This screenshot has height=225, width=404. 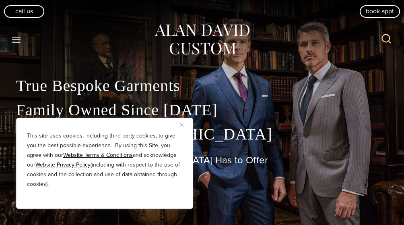 I want to click on u: Website Privacy Policy, so click(x=63, y=164).